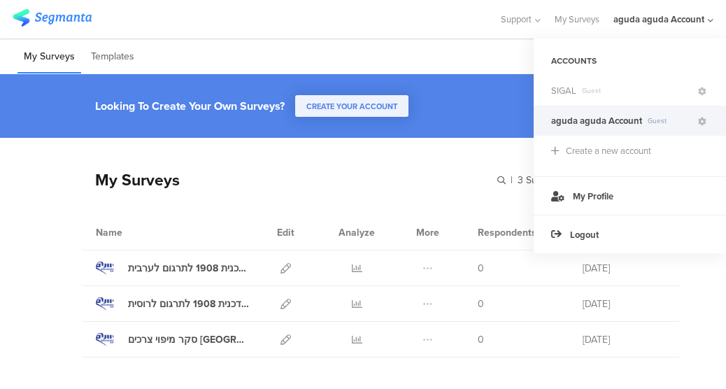 The width and height of the screenshot is (726, 389). Describe the element at coordinates (189, 304) in the screenshot. I see `div: סקר באר שבע גירסה עדכנית 1908 לתרגום לרוסית` at that location.